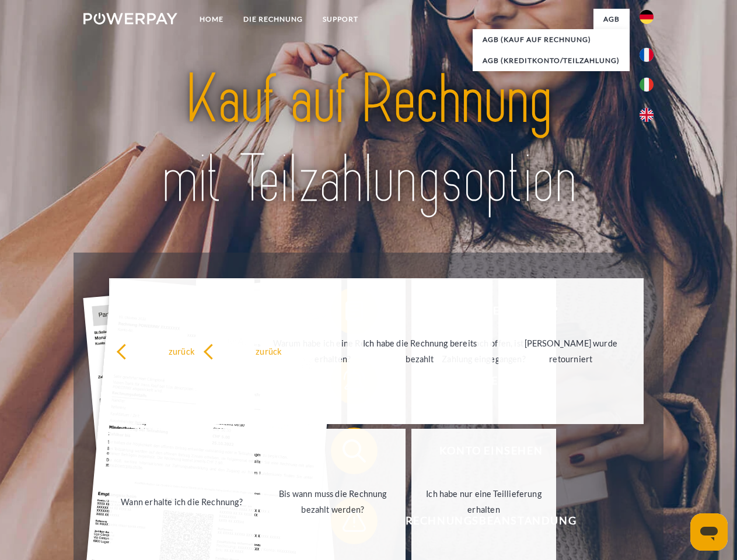  What do you see at coordinates (368, 140) in the screenshot?
I see `img: title-powerpay_de.svg` at bounding box center [368, 140].